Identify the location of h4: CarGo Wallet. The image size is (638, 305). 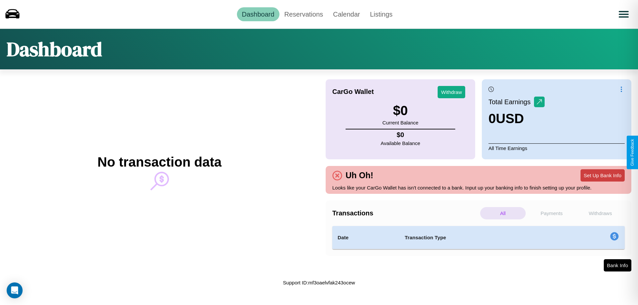
(353, 92).